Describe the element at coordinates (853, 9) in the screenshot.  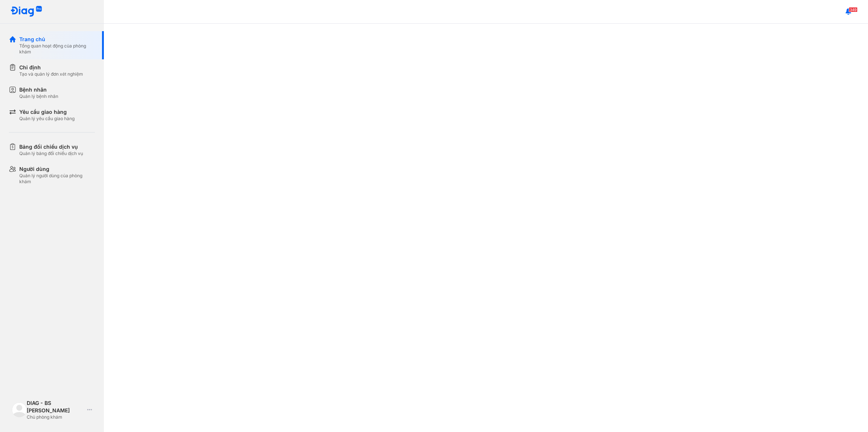
I see `span: 349` at that location.